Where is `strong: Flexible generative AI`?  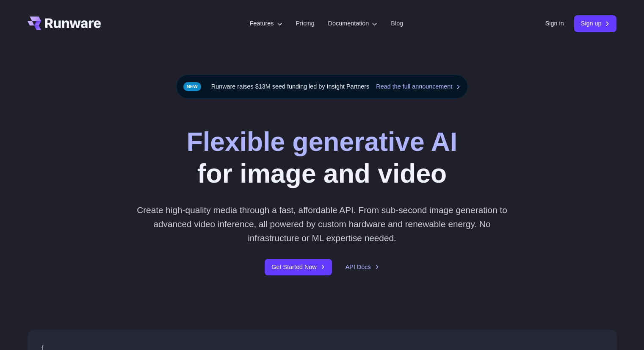 strong: Flexible generative AI is located at coordinates (322, 141).